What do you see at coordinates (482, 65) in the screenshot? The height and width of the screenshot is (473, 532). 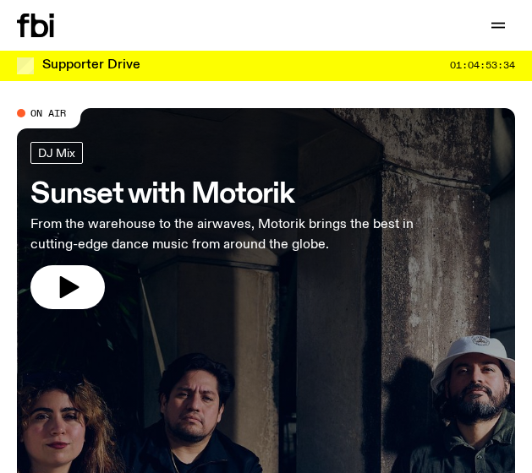 I see `span: 01:04:53:34` at bounding box center [482, 65].